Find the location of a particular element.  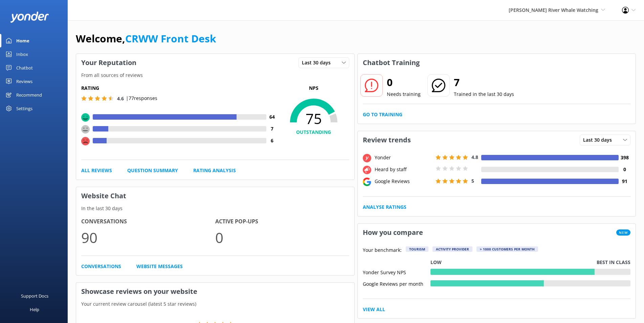

div: Activity Provider is located at coordinates (452, 249).